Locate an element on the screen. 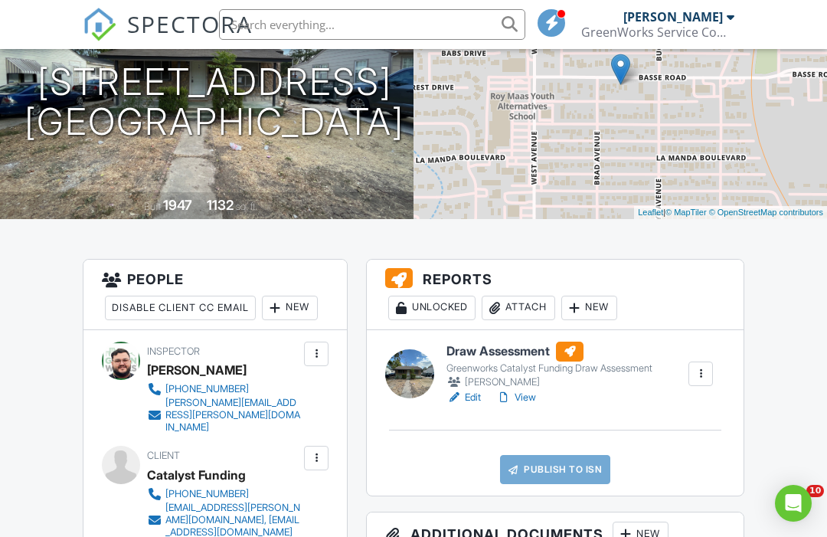 This screenshot has width=827, height=537. div: GreenWorks Service Company is located at coordinates (658, 32).